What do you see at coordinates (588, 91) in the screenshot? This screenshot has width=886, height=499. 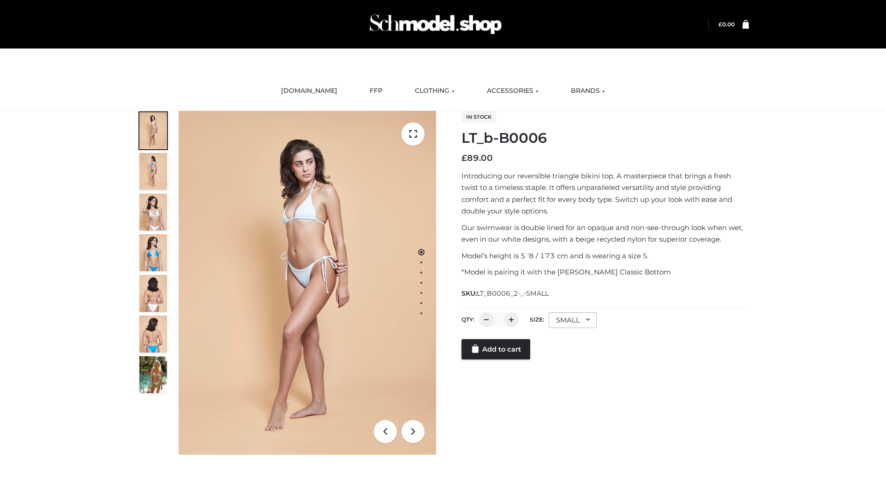 I see `a: BRANDS` at bounding box center [588, 91].